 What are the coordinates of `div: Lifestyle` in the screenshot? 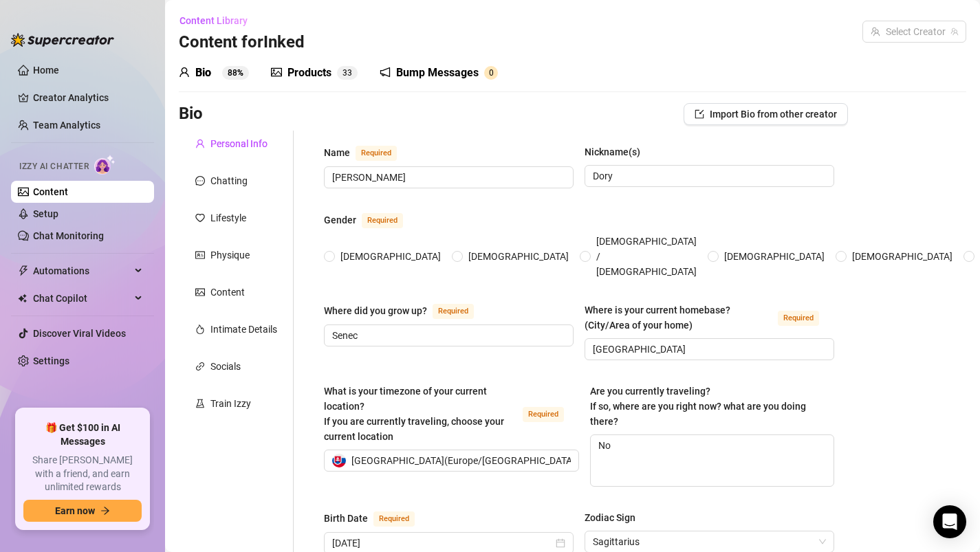 It's located at (228, 218).